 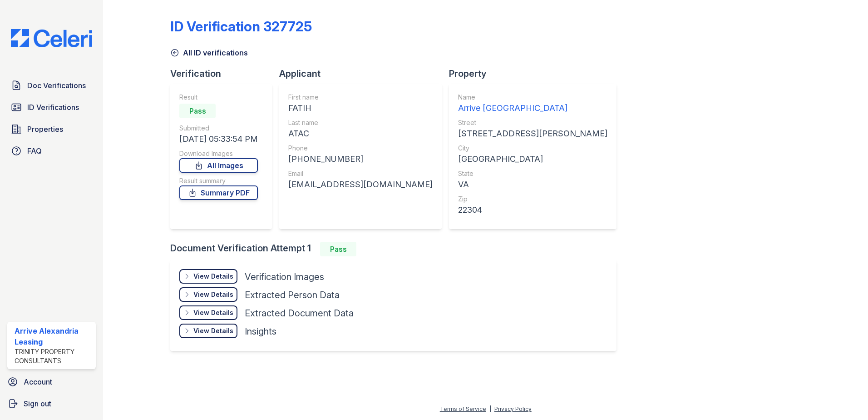 What do you see at coordinates (51, 38) in the screenshot?
I see `img: CE_Logo_Blue-a8612792a0a2168367f1c8372b55b34899dd931a85d93a1a3d3e32e68fde9ad4.png` at bounding box center [51, 38].